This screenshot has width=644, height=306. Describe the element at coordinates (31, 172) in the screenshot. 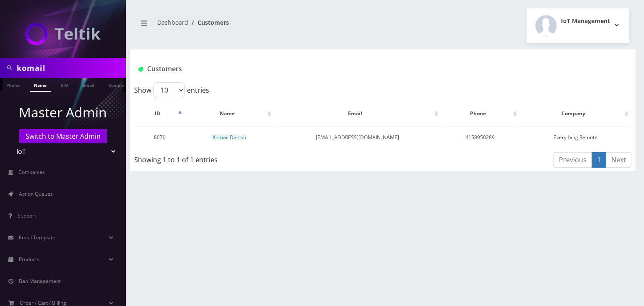

I see `span: Companies` at that location.